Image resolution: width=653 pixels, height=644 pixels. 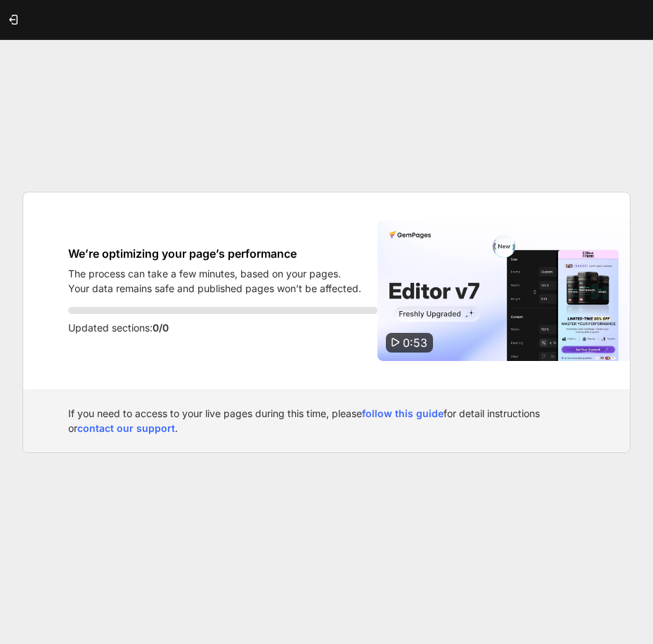 I want to click on a: follow this guide, so click(x=402, y=413).